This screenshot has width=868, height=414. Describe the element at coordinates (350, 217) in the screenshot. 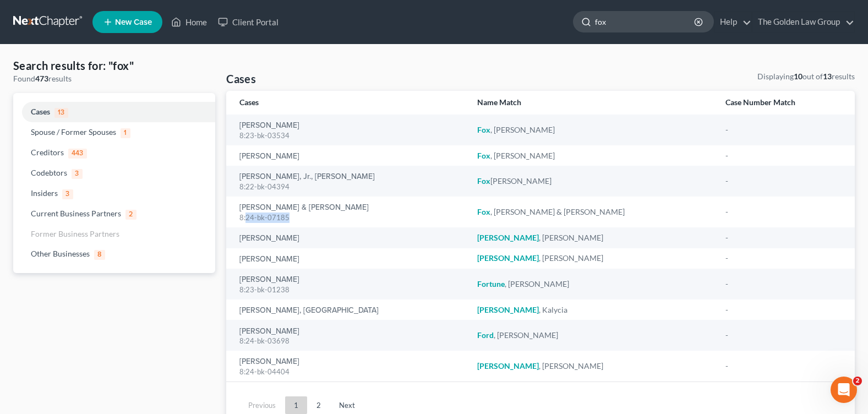

I see `div: 8:24-bk-07185` at that location.